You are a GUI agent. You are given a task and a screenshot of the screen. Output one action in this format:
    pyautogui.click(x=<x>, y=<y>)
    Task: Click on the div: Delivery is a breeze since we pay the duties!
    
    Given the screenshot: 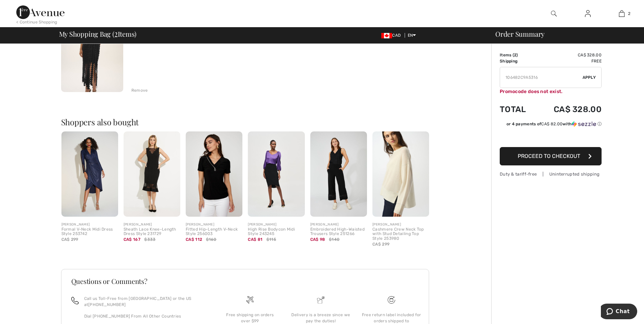 What is the action you would take?
    pyautogui.click(x=321, y=318)
    